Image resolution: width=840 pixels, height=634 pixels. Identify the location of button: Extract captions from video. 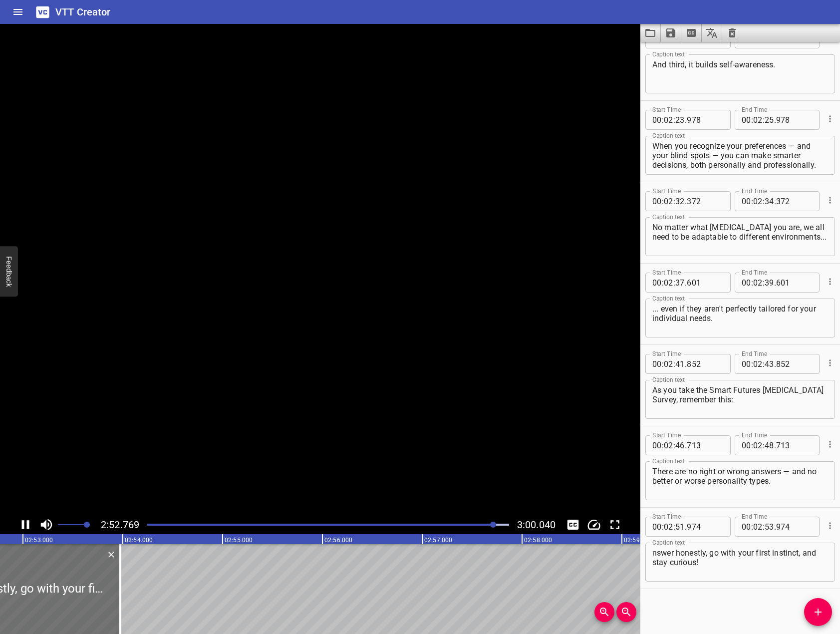
(691, 33).